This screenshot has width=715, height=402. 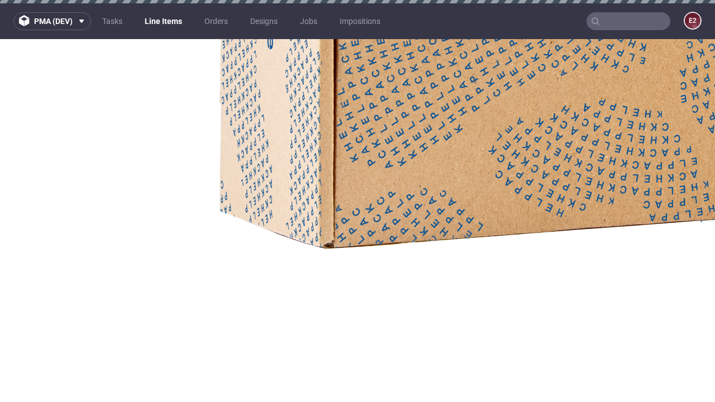 What do you see at coordinates (163, 21) in the screenshot?
I see `a: Line Items` at bounding box center [163, 21].